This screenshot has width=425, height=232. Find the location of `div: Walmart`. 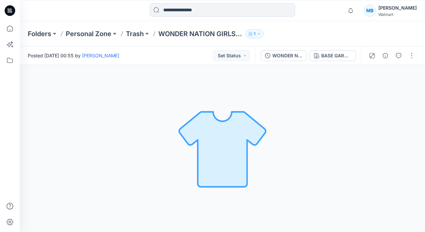

div: Walmart is located at coordinates (398, 14).